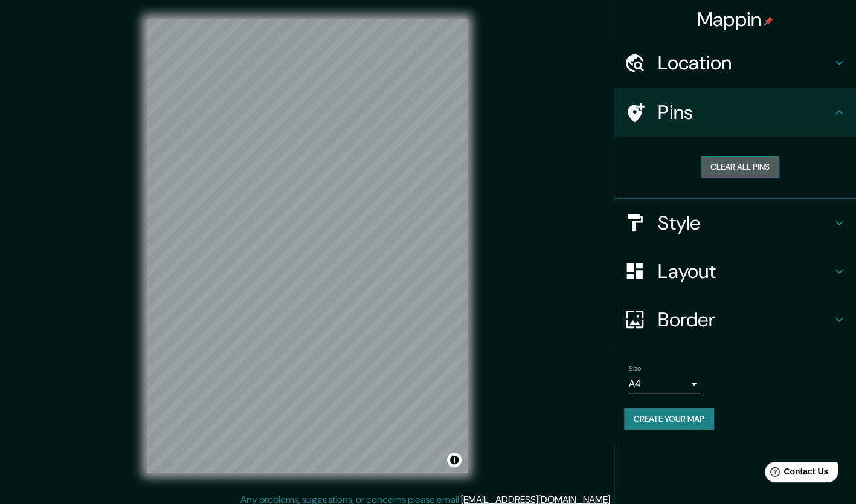 The image size is (856, 504). I want to click on button: Toggle attribution, so click(454, 460).